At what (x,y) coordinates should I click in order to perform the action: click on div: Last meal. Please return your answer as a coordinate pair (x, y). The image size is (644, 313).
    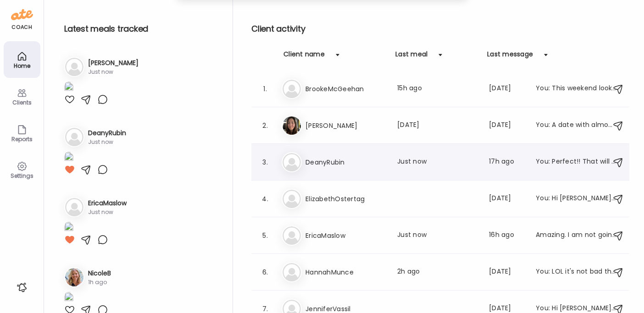
    Looking at the image, I should click on (412, 57).